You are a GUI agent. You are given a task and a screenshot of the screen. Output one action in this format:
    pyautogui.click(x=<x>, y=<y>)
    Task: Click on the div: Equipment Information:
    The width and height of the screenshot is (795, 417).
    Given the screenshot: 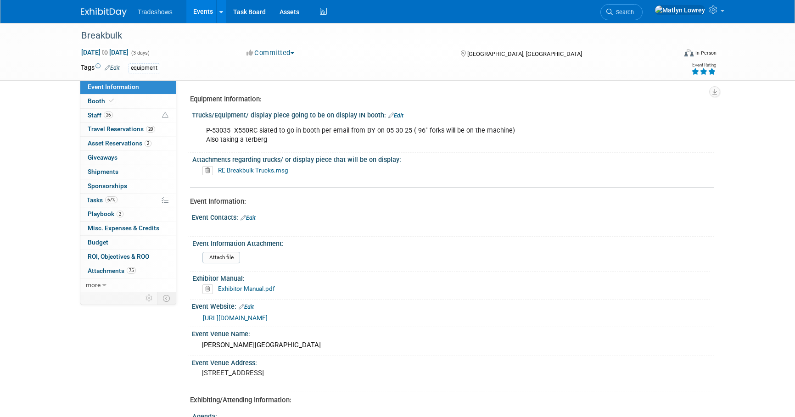 What is the action you would take?
    pyautogui.click(x=449, y=99)
    